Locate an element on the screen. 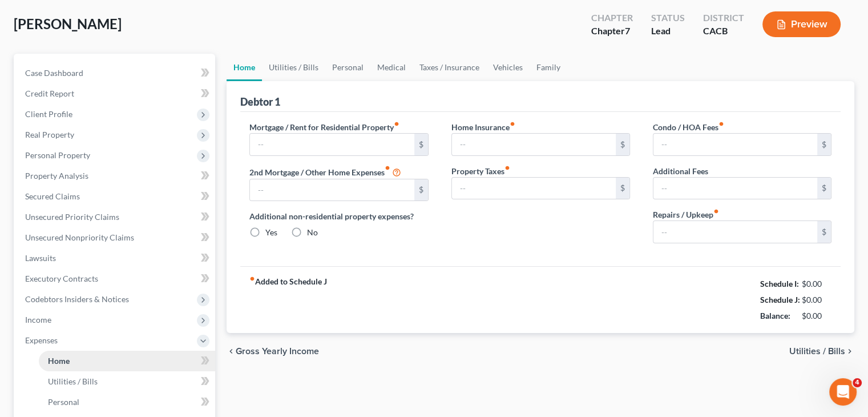  span: Personal Property is located at coordinates (58, 155).